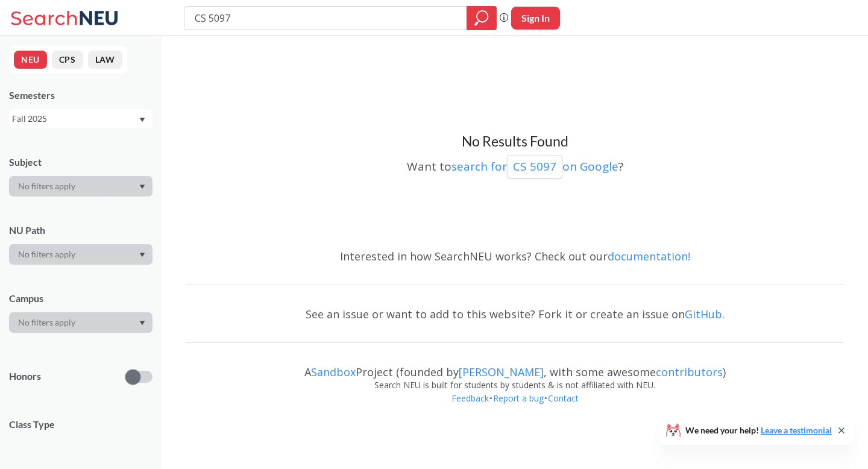 The image size is (868, 469). Describe the element at coordinates (326, 18) in the screenshot. I see `input: Class, professor, course number, "phrase"` at that location.